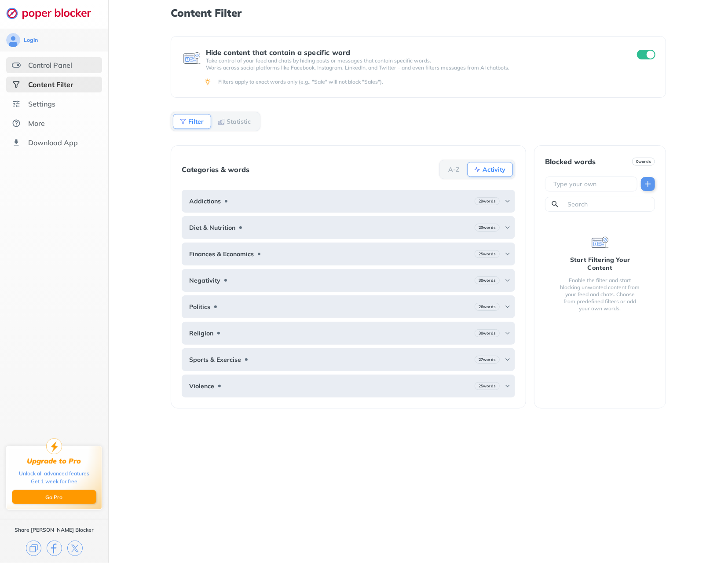 This screenshot has height=563, width=728. Describe the element at coordinates (13, 40) in the screenshot. I see `img: avatar.svg` at that location.